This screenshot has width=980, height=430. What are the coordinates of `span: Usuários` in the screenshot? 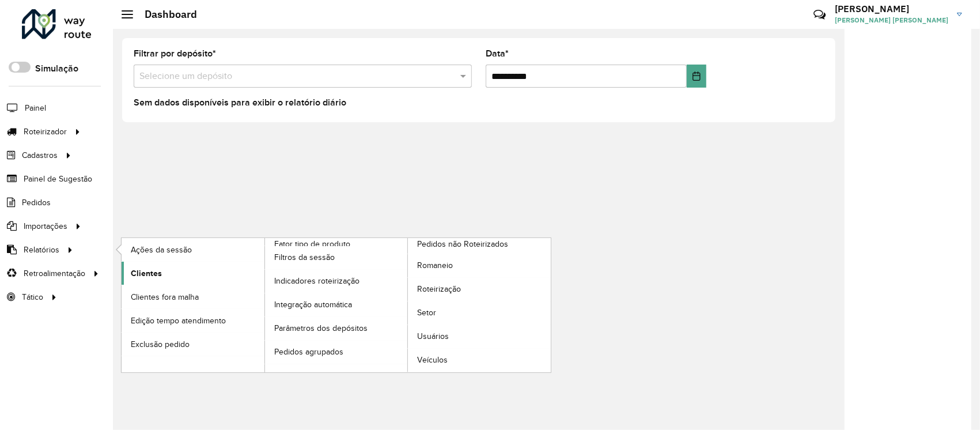 It's located at (432, 336).